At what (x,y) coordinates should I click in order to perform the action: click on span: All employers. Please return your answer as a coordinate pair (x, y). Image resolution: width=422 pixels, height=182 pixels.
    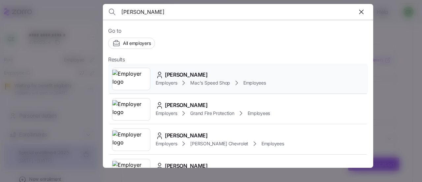
    Looking at the image, I should click on (137, 43).